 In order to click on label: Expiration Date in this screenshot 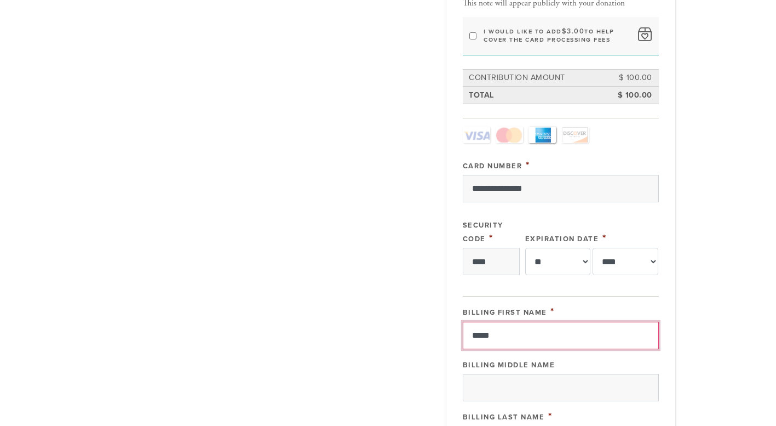, I will do `click(562, 239)`.